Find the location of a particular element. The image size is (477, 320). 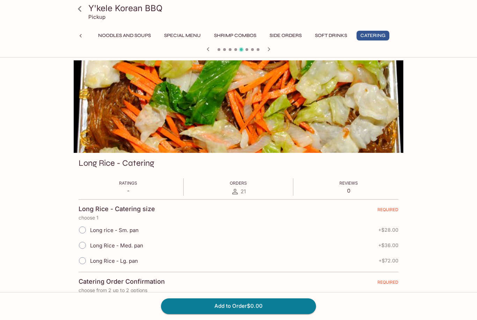

span: Long Rice - Med. pan is located at coordinates (117, 245).